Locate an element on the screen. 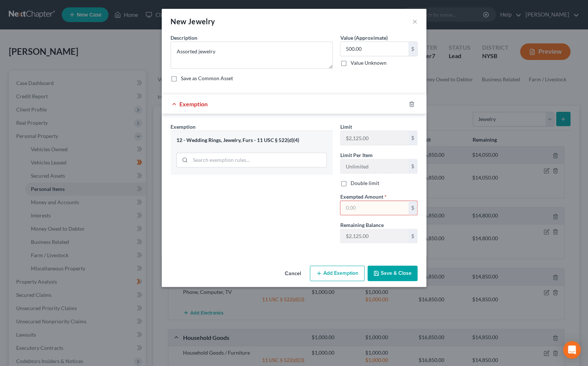  label: Limit Per Item is located at coordinates (356, 155).